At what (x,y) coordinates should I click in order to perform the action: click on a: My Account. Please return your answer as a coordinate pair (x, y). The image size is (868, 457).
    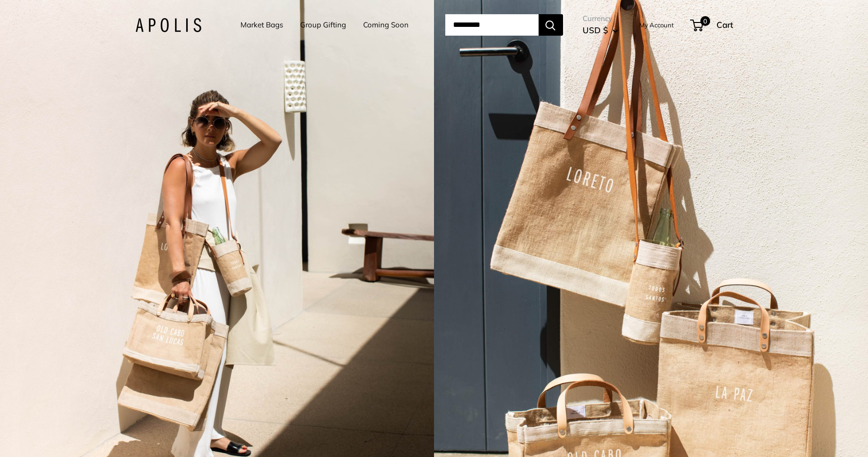
    Looking at the image, I should click on (656, 25).